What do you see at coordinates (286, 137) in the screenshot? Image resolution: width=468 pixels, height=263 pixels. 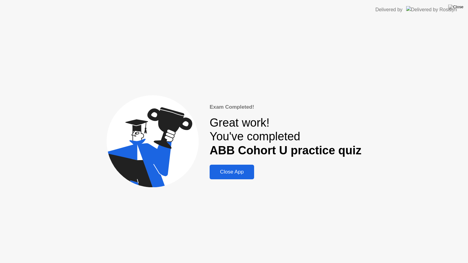 I see `div: Great work! You've completed` at bounding box center [286, 137].